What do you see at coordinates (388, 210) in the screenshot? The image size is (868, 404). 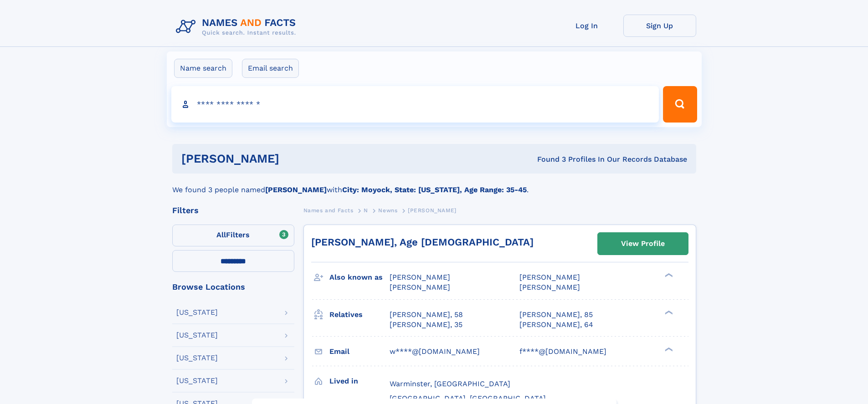 I see `a: Newns` at bounding box center [388, 210].